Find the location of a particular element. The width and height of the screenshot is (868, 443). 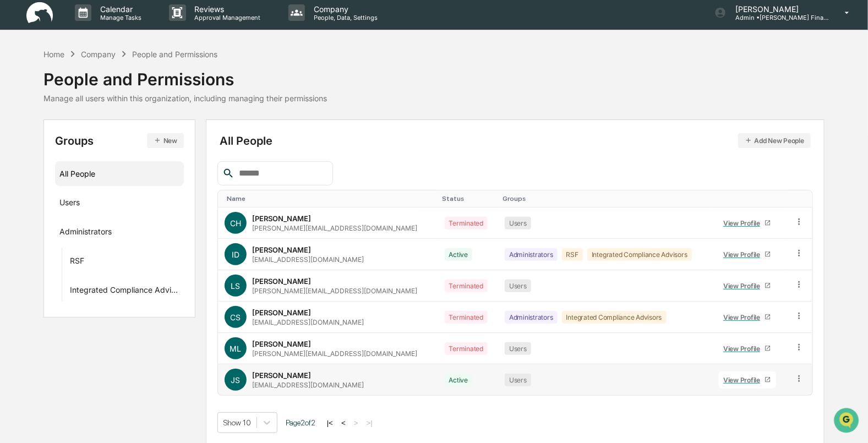

img: logo is located at coordinates (40, 12).